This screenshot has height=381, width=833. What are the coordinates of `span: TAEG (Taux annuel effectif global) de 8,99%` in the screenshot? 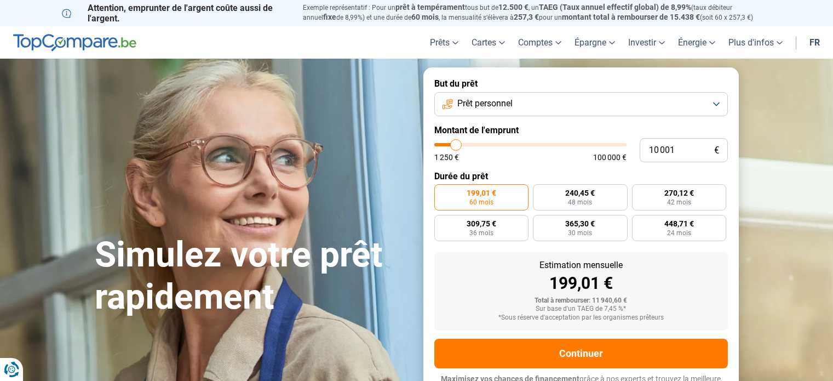 It's located at (615, 7).